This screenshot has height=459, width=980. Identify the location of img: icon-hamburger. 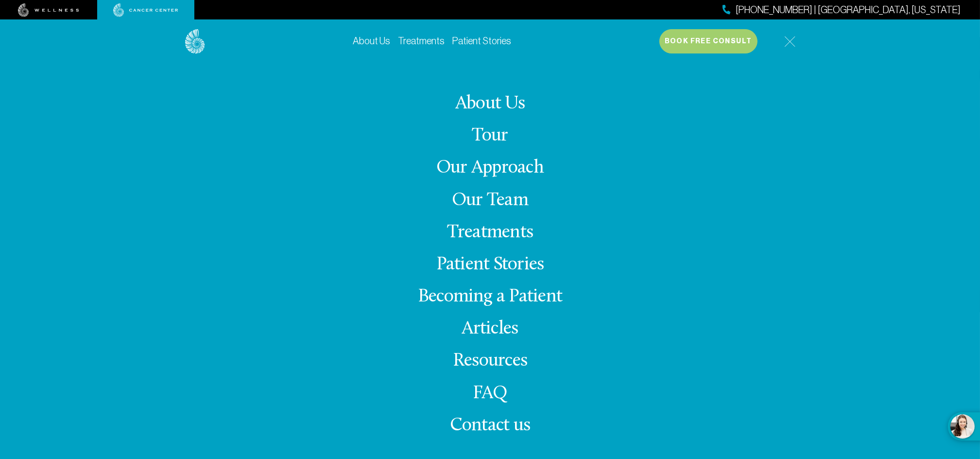
(790, 42).